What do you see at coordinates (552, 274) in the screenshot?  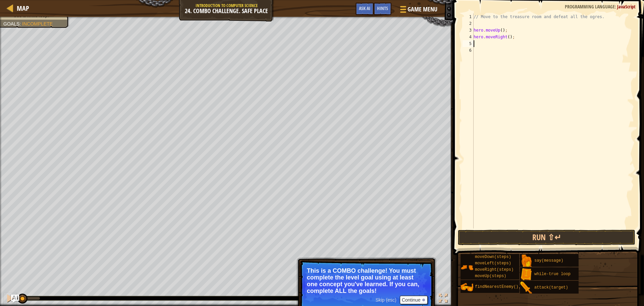 I see `span: while-true loop` at bounding box center [552, 274].